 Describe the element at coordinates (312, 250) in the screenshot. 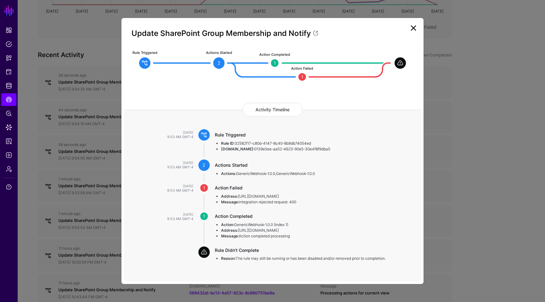

I see `div: Rule Didn't Complete` at that location.